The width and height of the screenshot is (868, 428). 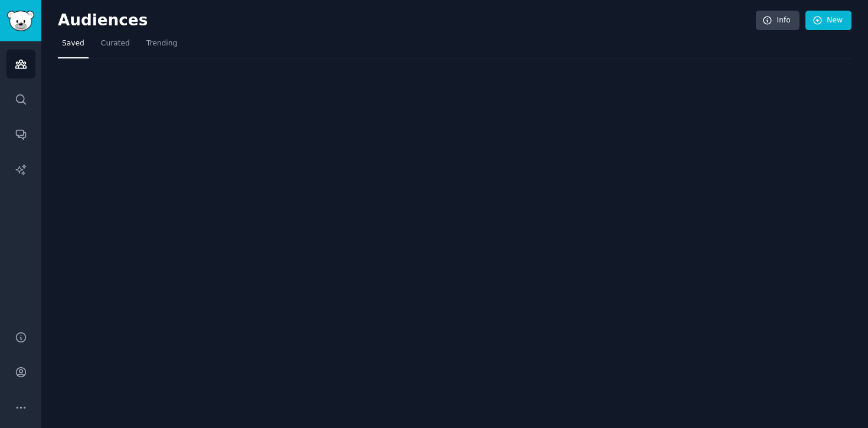 What do you see at coordinates (115, 44) in the screenshot?
I see `span: Curated` at bounding box center [115, 44].